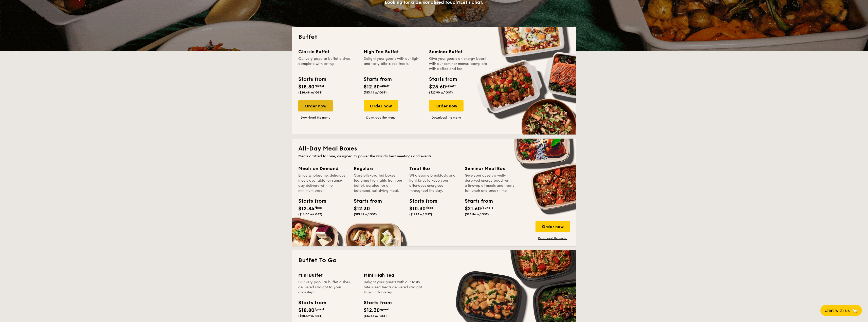 This screenshot has width=868, height=322. What do you see at coordinates (393, 275) in the screenshot?
I see `div: Mini High Tea` at bounding box center [393, 275].